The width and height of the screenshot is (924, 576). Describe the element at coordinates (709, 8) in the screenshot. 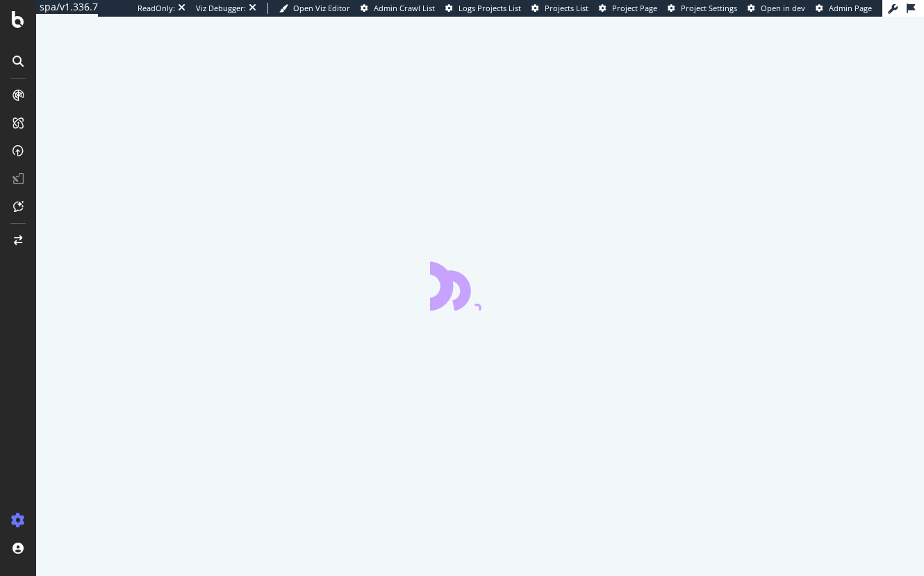

I see `span: Project Settings` at that location.